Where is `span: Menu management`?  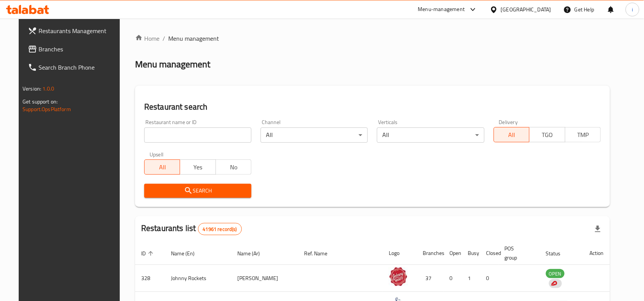
span: Menu management is located at coordinates (193, 39).